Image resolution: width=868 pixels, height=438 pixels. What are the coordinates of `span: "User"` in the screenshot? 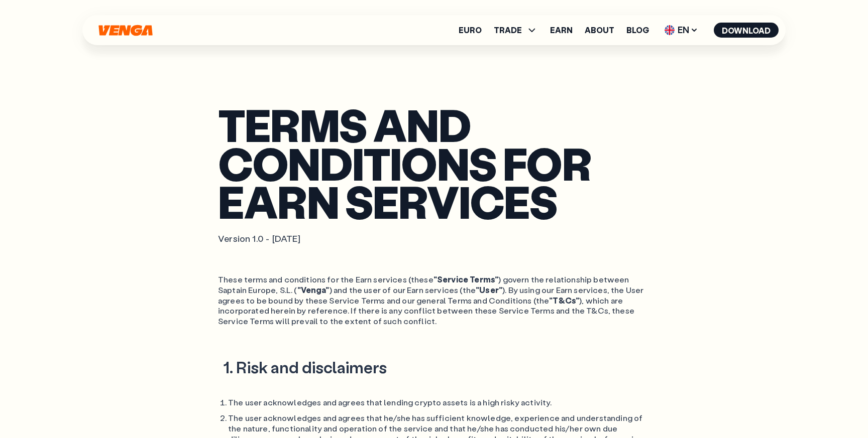 It's located at (489, 289).